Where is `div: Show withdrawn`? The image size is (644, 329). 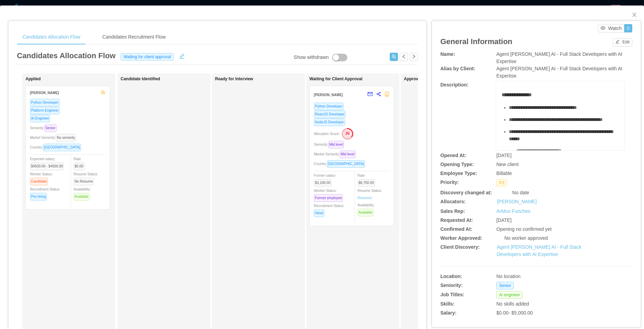 div: Show withdrawn is located at coordinates (311, 58).